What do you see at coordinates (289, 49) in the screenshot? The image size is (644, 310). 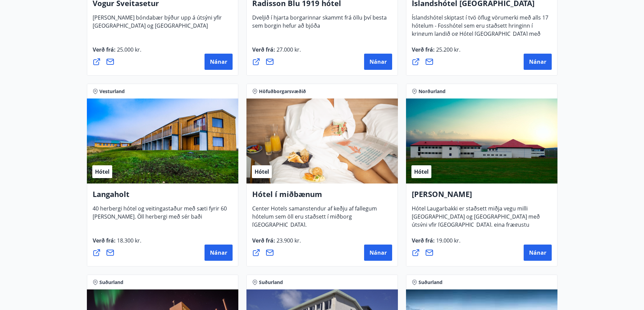 I see `font: 27.000 kr.` at bounding box center [289, 49].